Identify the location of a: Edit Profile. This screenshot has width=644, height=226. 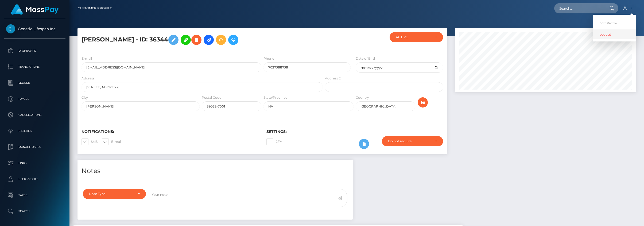
(615, 23).